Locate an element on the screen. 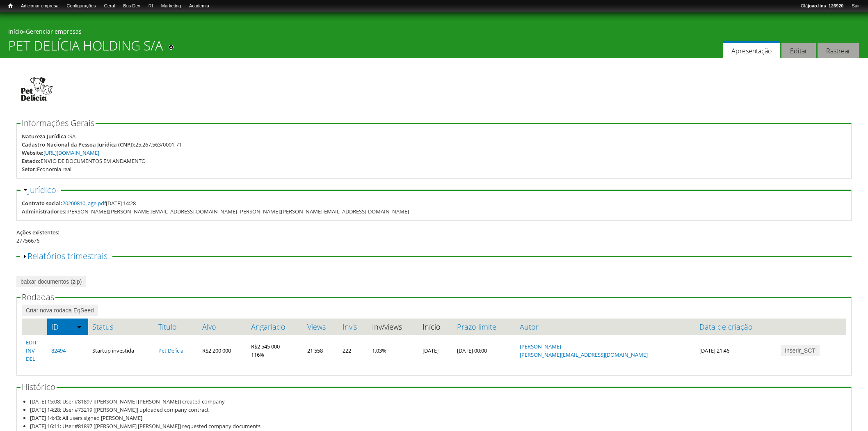 This screenshot has height=431, width=868. a: Adicionar empresa is located at coordinates (40, 6).